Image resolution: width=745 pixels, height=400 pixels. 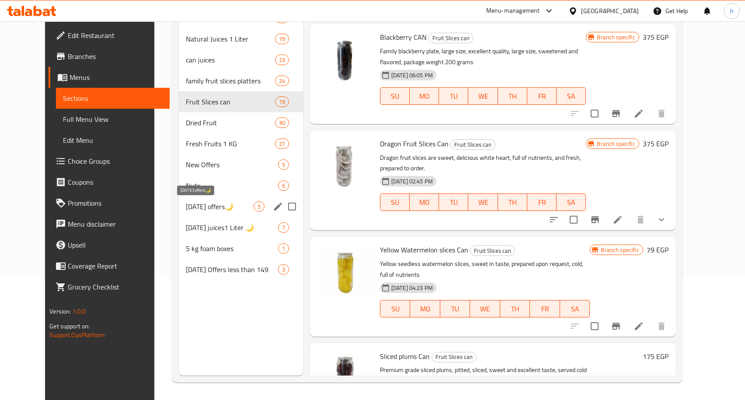 What do you see at coordinates (109, 287) in the screenshot?
I see `a: Grocery Checklist` at bounding box center [109, 287].